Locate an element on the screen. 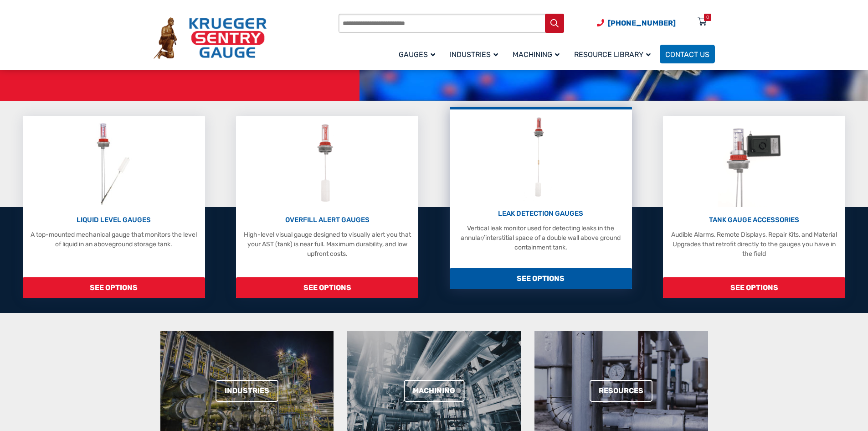 This screenshot has height=431, width=868. img: Overfill Alert Gauges is located at coordinates (327, 164).